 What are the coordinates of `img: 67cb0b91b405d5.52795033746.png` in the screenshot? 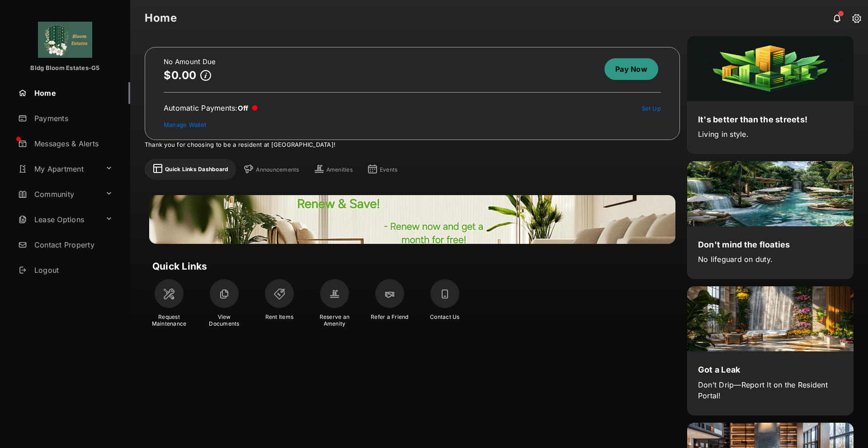 It's located at (770, 194).